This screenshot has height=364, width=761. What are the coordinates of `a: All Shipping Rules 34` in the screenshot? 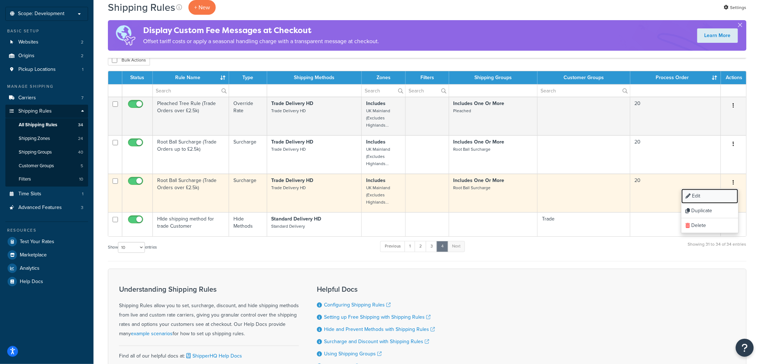 It's located at (47, 125).